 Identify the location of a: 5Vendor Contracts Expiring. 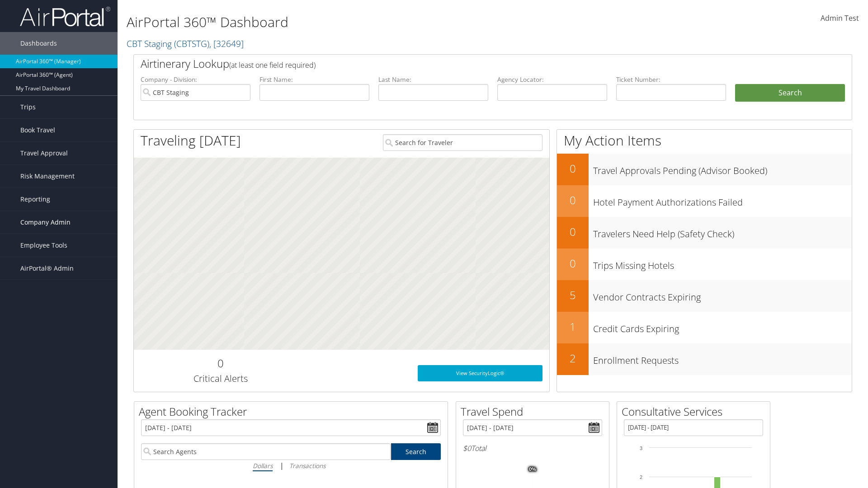
(704, 296).